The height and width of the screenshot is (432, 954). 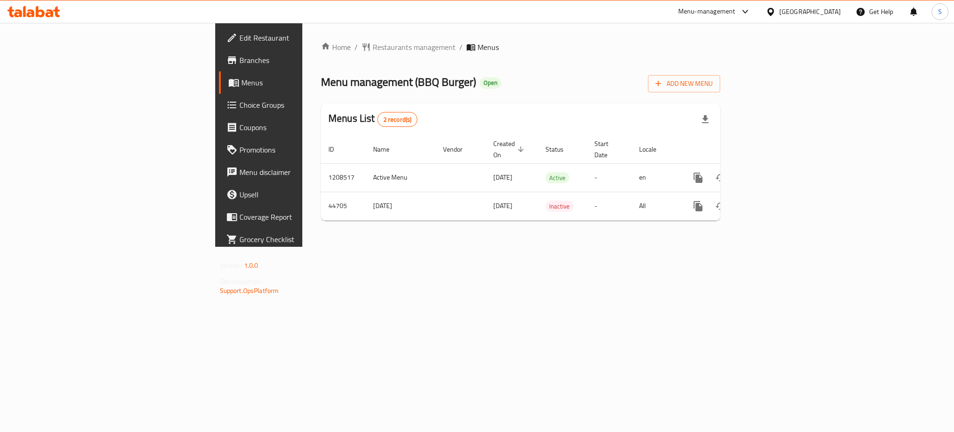 I want to click on a: Menu disclaimer, so click(x=297, y=172).